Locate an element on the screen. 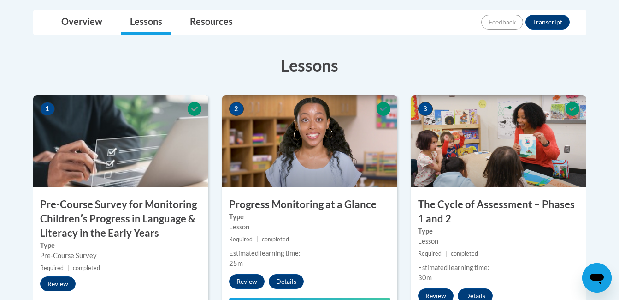 The image size is (619, 300). span: 3 is located at coordinates (425, 109).